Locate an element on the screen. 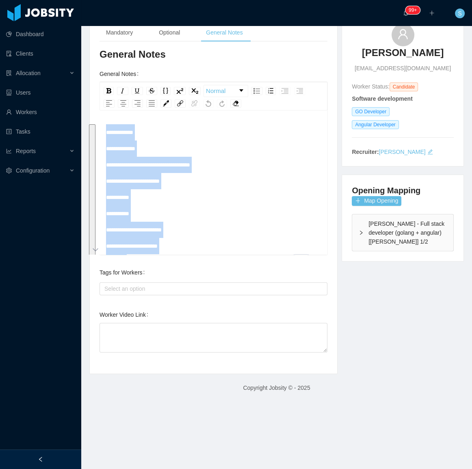 This screenshot has width=472, height=469. span: S is located at coordinates (460, 13).